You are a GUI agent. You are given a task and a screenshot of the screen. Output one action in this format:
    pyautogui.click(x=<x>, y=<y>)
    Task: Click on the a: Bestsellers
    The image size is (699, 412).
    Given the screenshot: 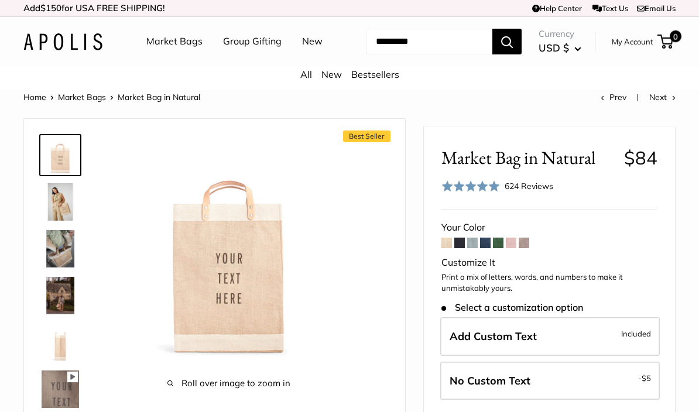 What is the action you would take?
    pyautogui.click(x=375, y=74)
    